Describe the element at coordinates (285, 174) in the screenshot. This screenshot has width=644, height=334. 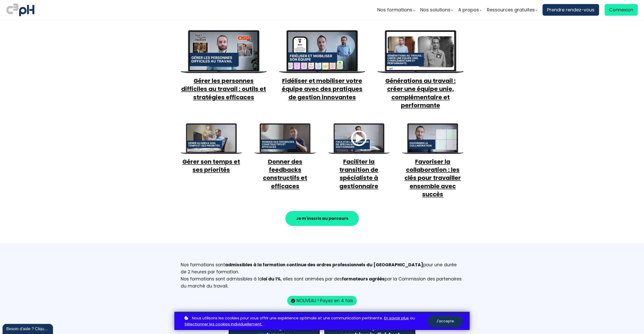
I see `span: Donner des feedbacks constructifs et efficaces` at that location.